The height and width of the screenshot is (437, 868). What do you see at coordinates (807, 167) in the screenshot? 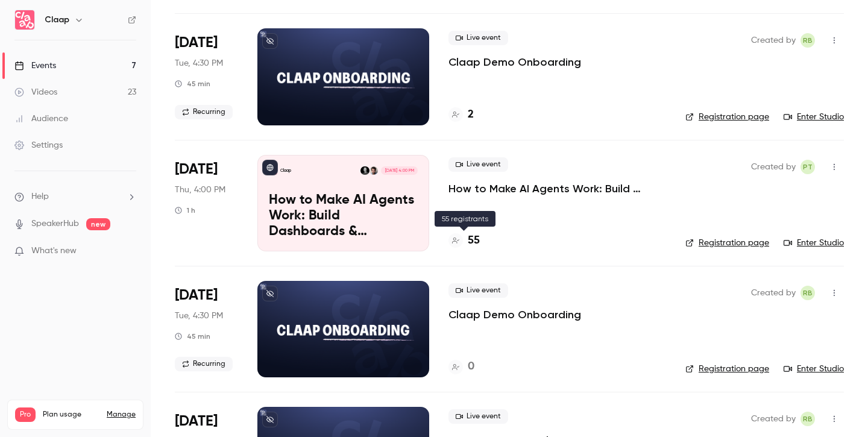
I see `span: Pierre Touzeau` at bounding box center [807, 167].